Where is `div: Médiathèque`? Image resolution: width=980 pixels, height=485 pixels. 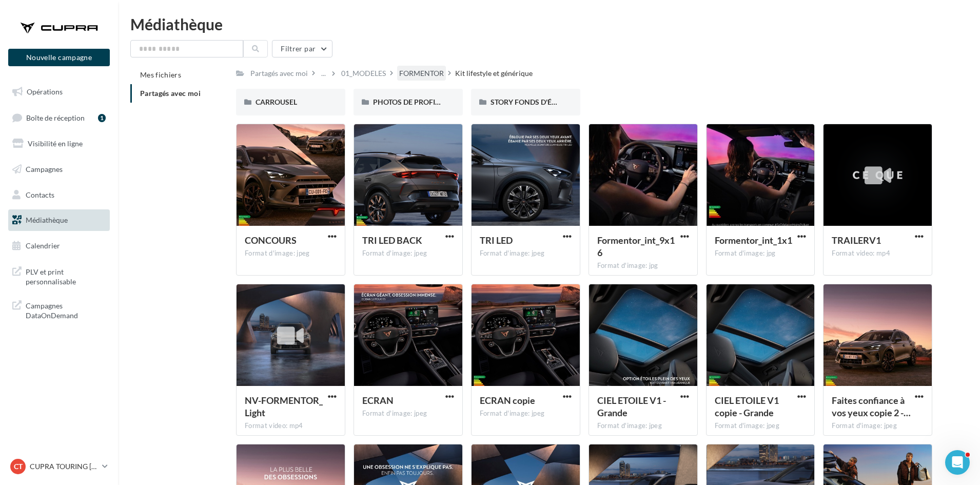
div: Médiathèque is located at coordinates (549, 24).